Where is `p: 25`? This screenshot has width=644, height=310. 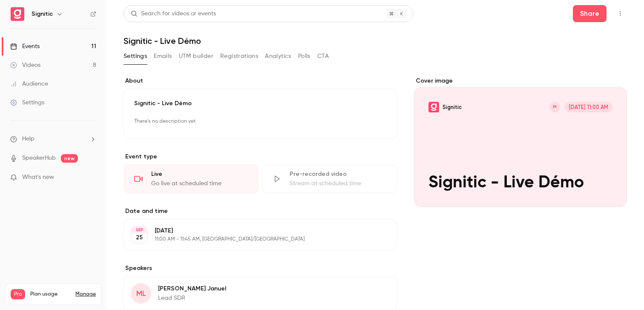 p: 25 is located at coordinates (139, 238).